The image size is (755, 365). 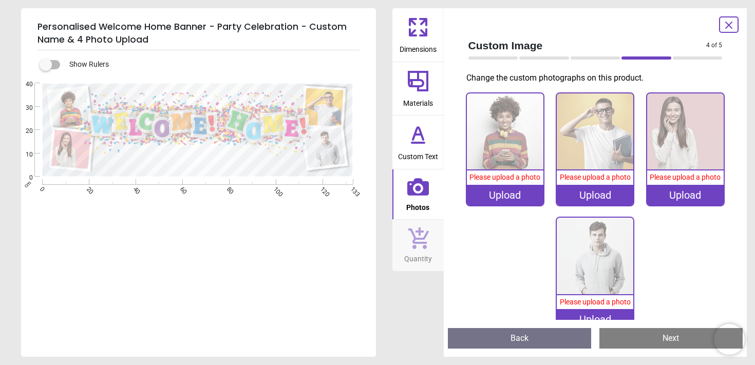 I want to click on button: Back, so click(x=519, y=339).